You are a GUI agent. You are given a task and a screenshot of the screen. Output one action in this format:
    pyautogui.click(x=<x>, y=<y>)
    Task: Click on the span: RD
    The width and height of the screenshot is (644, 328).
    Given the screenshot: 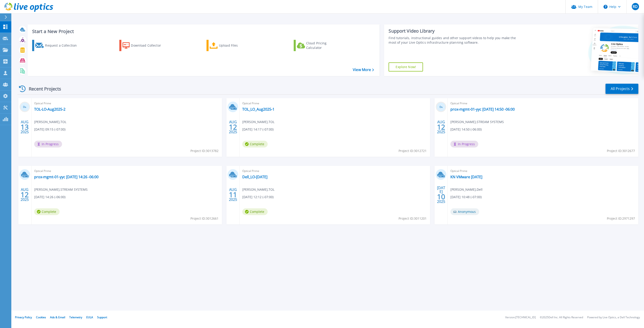 What is the action you would take?
    pyautogui.click(x=635, y=7)
    